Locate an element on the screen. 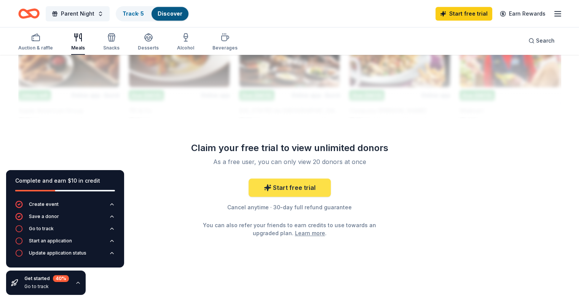 The width and height of the screenshot is (579, 301). div: Create event is located at coordinates (44, 205).